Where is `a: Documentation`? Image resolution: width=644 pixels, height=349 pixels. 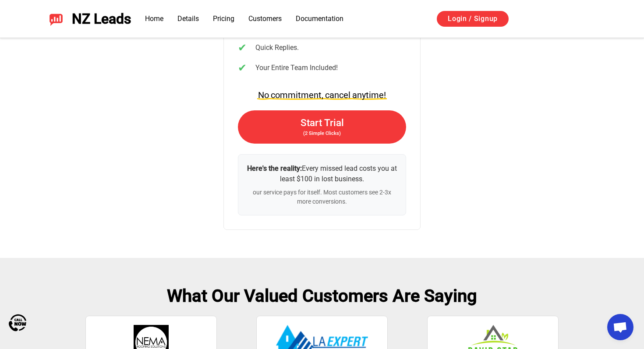 a: Documentation is located at coordinates (319, 19).